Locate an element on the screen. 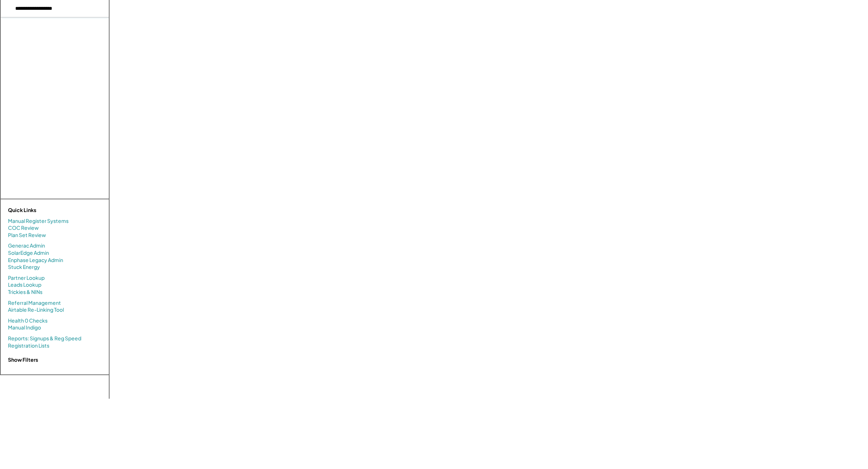 Image resolution: width=868 pixels, height=469 pixels. div: Quick Links is located at coordinates (44, 210).